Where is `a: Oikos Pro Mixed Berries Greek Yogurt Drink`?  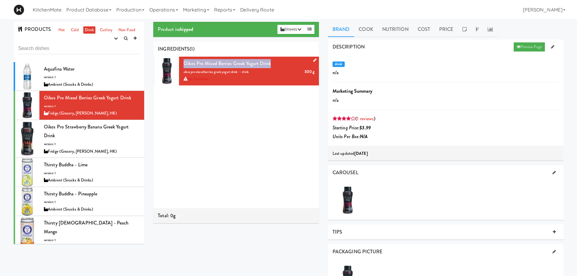 a: Oikos Pro Mixed Berries Greek Yogurt Drink is located at coordinates (227, 64).